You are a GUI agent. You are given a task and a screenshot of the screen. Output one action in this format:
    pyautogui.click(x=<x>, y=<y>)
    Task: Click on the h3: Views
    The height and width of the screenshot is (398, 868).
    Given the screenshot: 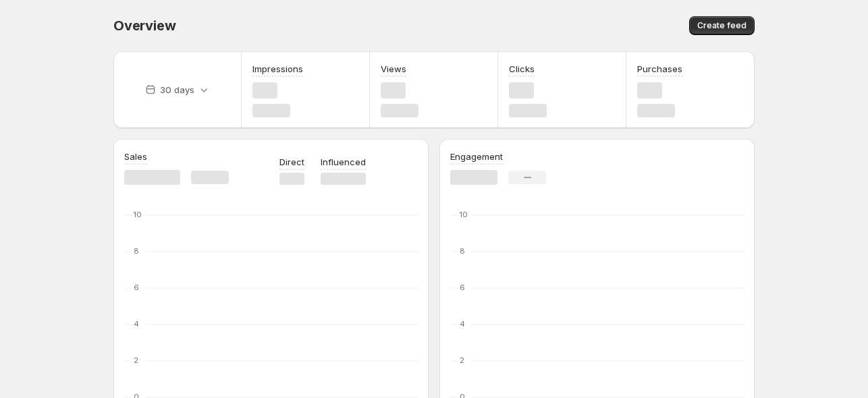 What is the action you would take?
    pyautogui.click(x=394, y=69)
    